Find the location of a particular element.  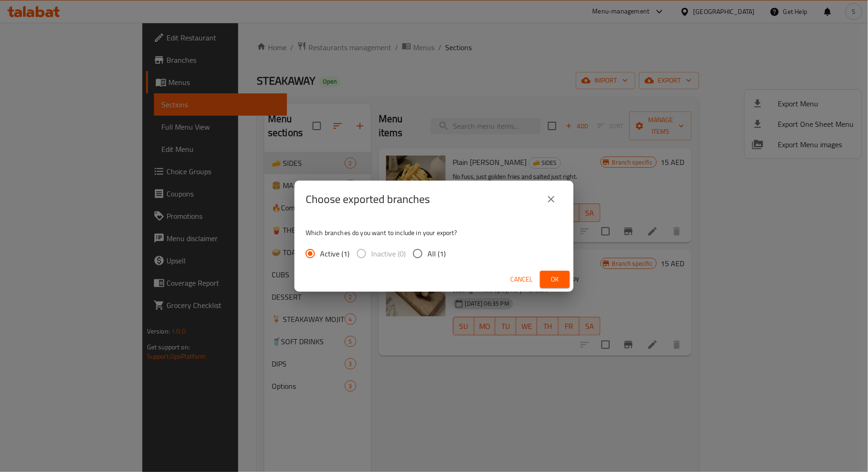

span: Inactive (0) is located at coordinates (388, 254).